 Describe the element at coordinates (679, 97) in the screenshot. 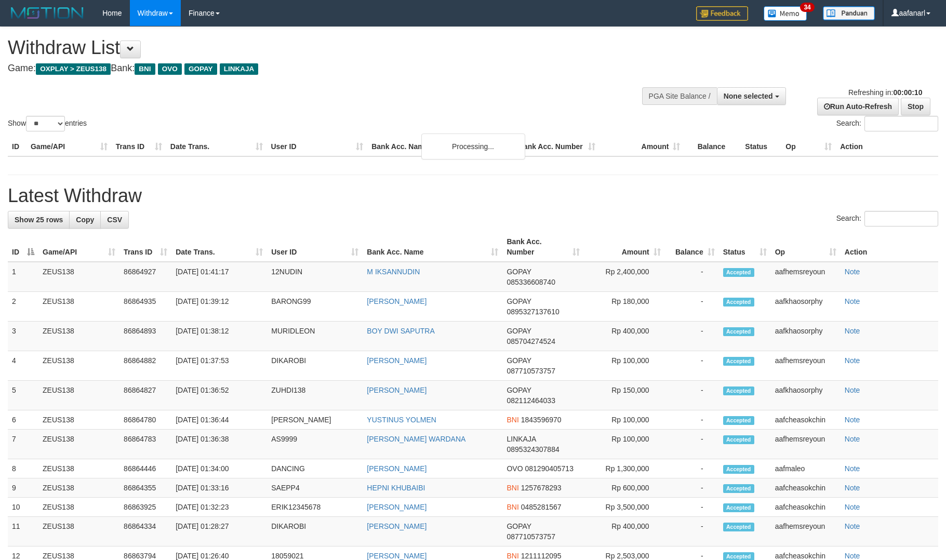

I see `div: PGA Site Balance /` at that location.